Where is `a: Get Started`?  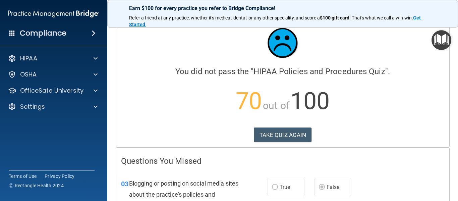 a: Get Started is located at coordinates (275, 21).